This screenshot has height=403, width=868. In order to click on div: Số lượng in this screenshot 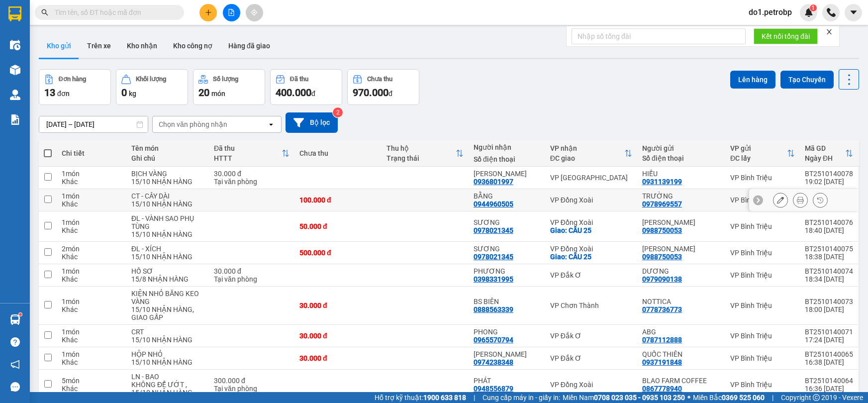, I will do `click(225, 79)`.